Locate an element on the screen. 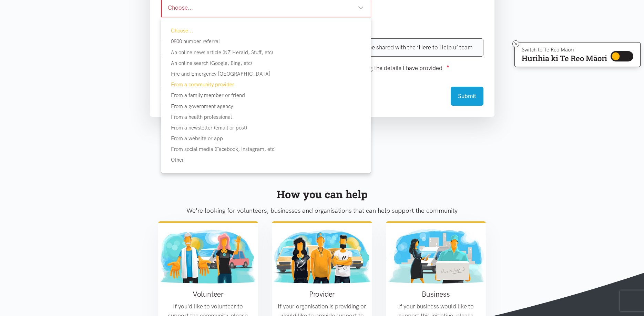 This screenshot has height=316, width=644. div: From a website or app is located at coordinates (266, 139).